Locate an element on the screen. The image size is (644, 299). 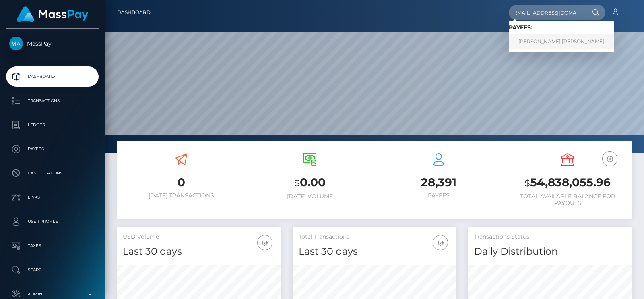
p: Ledger is located at coordinates (53, 125).